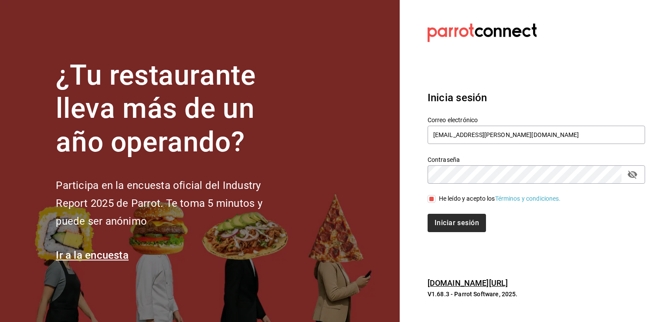  Describe the element at coordinates (536, 159) in the screenshot. I see `label: Contraseña` at that location.